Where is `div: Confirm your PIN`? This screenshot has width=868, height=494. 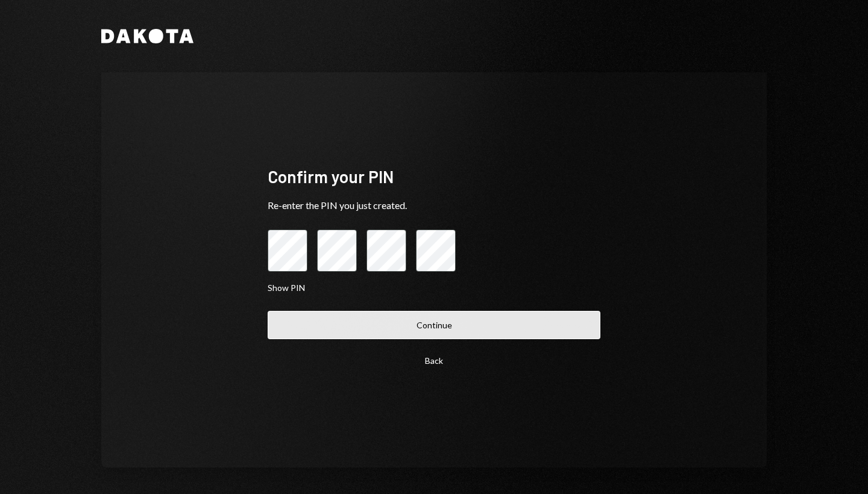
div: Confirm your PIN is located at coordinates (434, 176).